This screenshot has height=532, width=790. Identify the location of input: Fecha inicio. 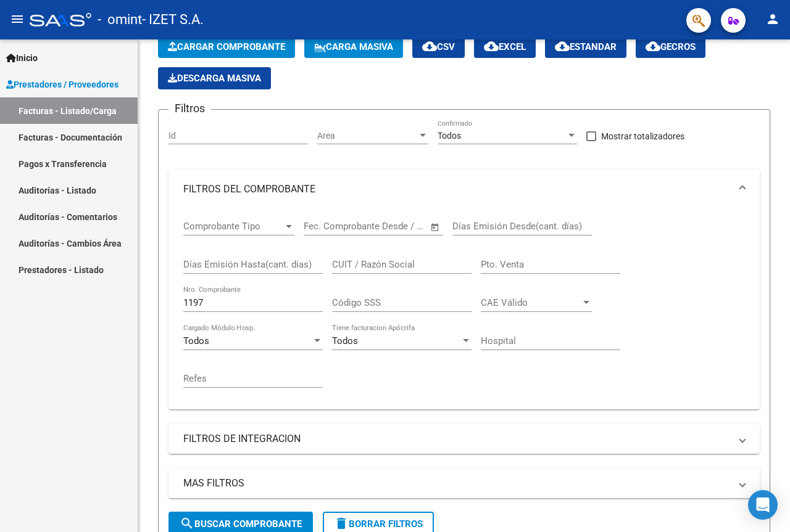
(328, 226).